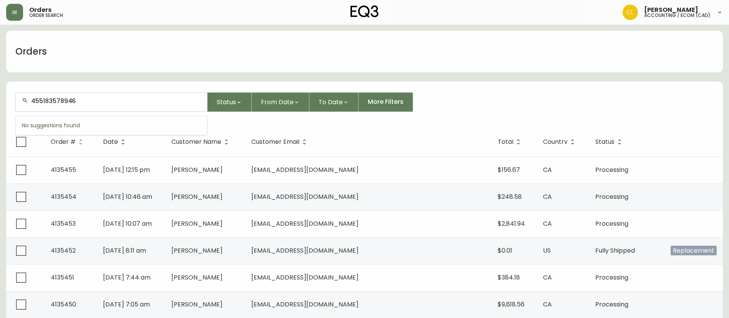 This screenshot has width=729, height=318. What do you see at coordinates (277, 102) in the screenshot?
I see `span: From Date` at bounding box center [277, 102].